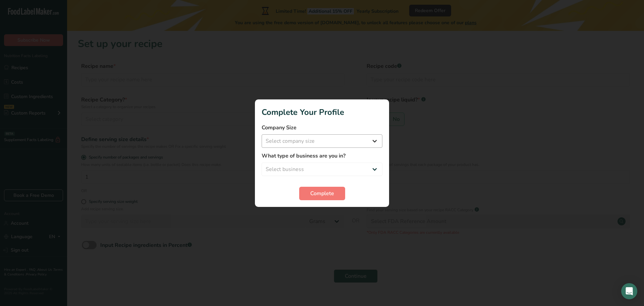 The height and width of the screenshot is (306, 644). I want to click on h1: Complete Your Profile, so click(322, 112).